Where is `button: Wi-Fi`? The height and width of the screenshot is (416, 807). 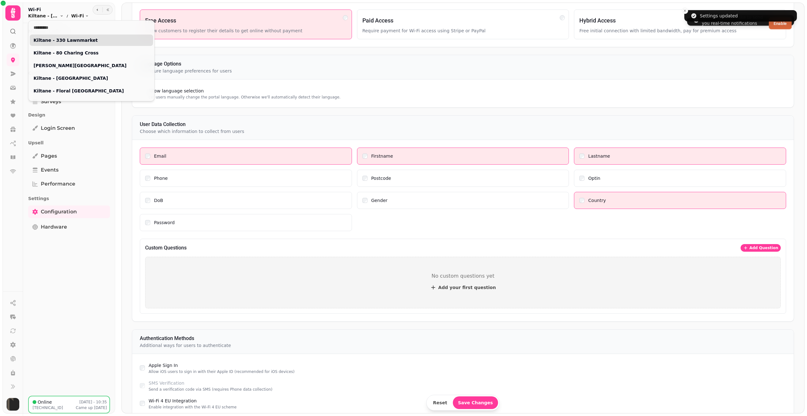
button: Wi-Fi is located at coordinates (80, 16).